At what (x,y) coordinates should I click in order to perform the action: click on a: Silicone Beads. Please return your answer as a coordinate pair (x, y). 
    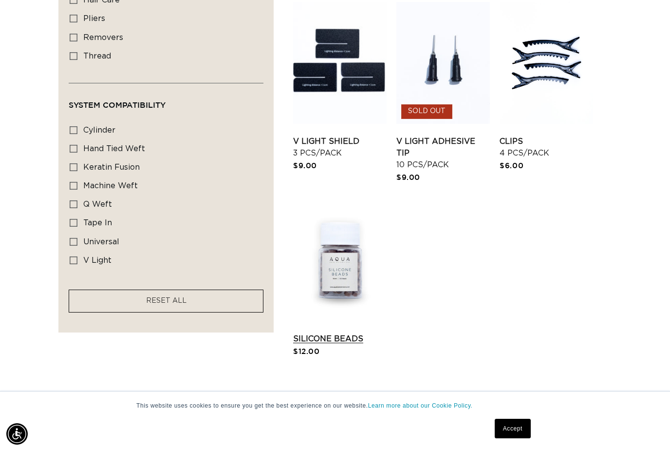
    Looking at the image, I should click on (340, 339).